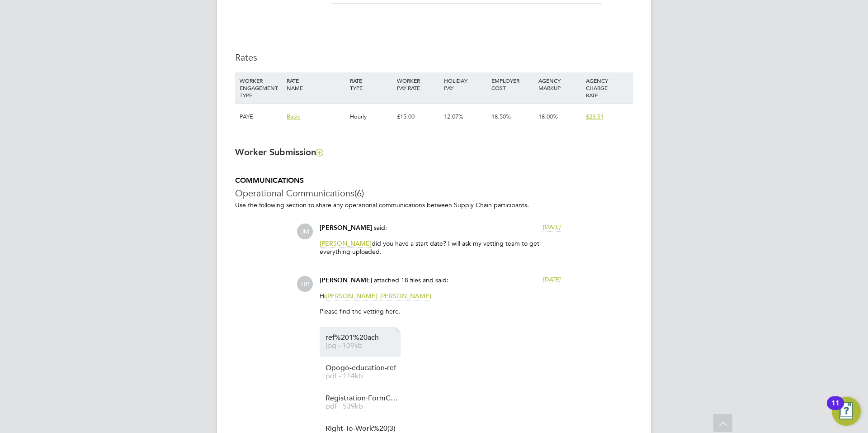 This screenshot has height=433, width=868. What do you see at coordinates (359, 193) in the screenshot?
I see `span: (6)` at bounding box center [359, 193].